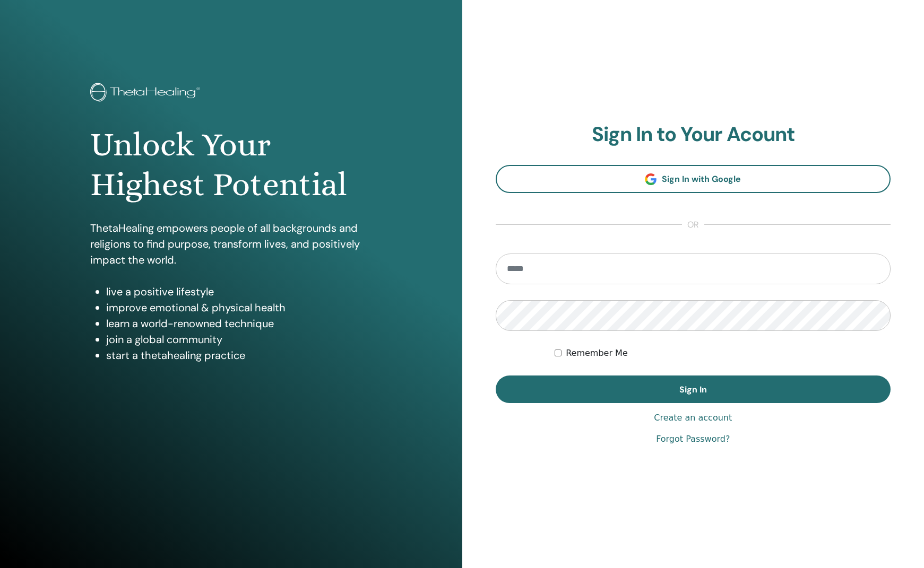  I want to click on a: Sign In with Google, so click(693, 179).